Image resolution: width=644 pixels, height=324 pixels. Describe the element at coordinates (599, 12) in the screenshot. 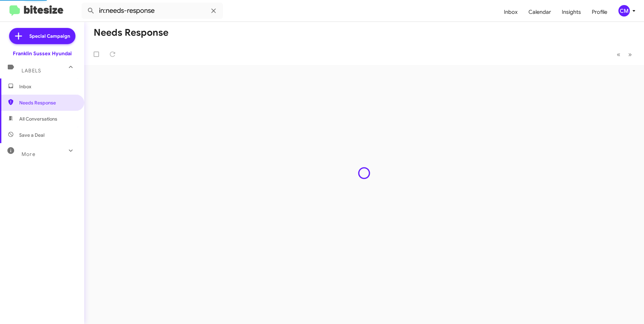

I see `span: Profile` at that location.